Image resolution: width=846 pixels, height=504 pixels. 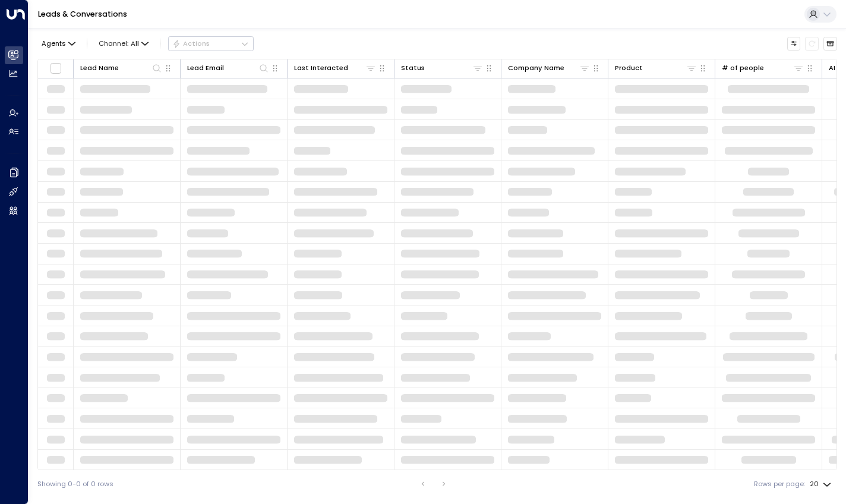 What do you see at coordinates (812, 43) in the screenshot?
I see `span: Refresh` at bounding box center [812, 43].